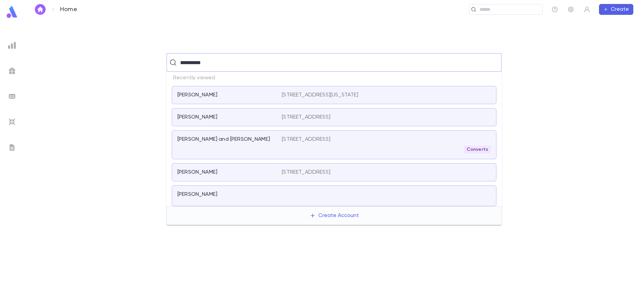 This screenshot has width=644, height=306. What do you see at coordinates (12, 147) in the screenshot?
I see `img: letters_grey.7941b92b52307dd3b8a917253454ce1c.svg` at bounding box center [12, 147].